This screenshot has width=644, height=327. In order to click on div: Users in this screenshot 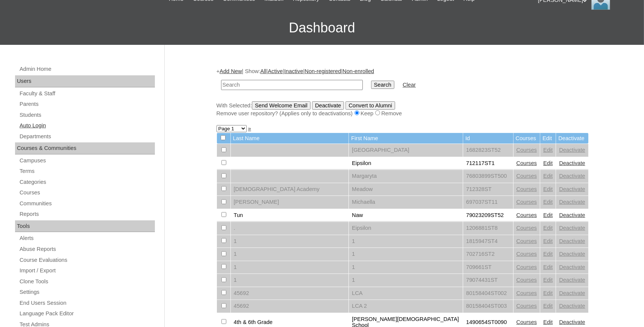, I will do `click(85, 81)`.